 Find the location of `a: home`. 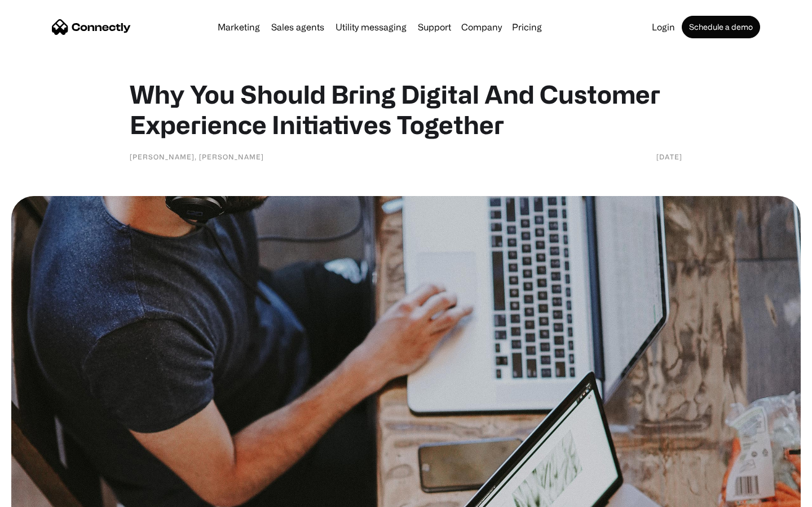

a: home is located at coordinates (92, 27).